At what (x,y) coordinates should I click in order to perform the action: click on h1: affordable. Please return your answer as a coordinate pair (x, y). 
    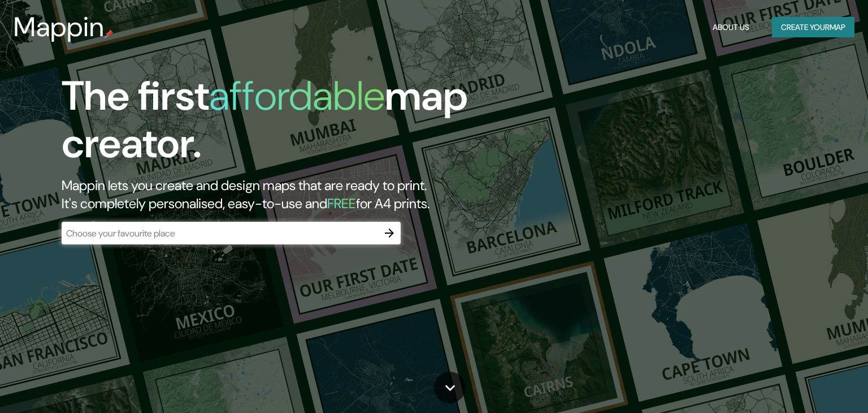
    Looking at the image, I should click on (296, 96).